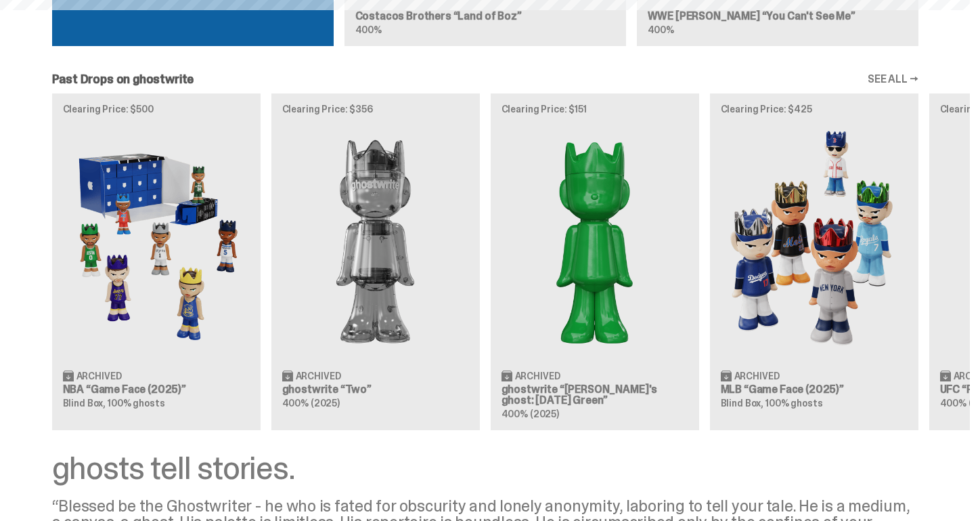 This screenshot has height=521, width=980. Describe the element at coordinates (814, 109) in the screenshot. I see `p: Clearing Price: $425` at that location.